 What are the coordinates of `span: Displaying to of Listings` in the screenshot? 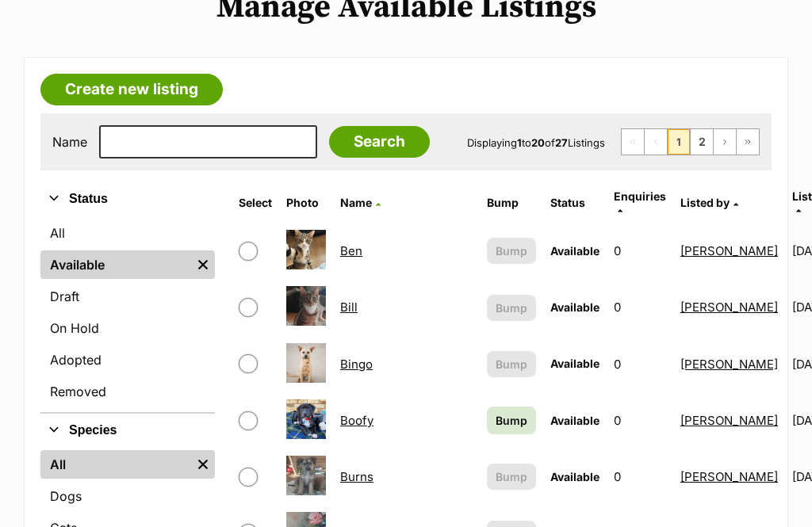 It's located at (536, 143).